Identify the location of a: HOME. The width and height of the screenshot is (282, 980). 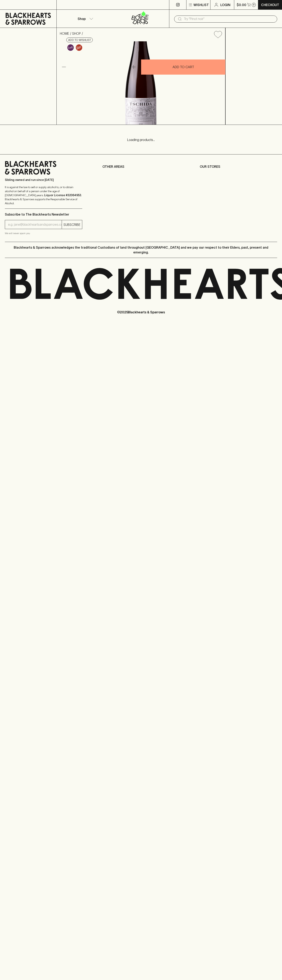
(65, 34).